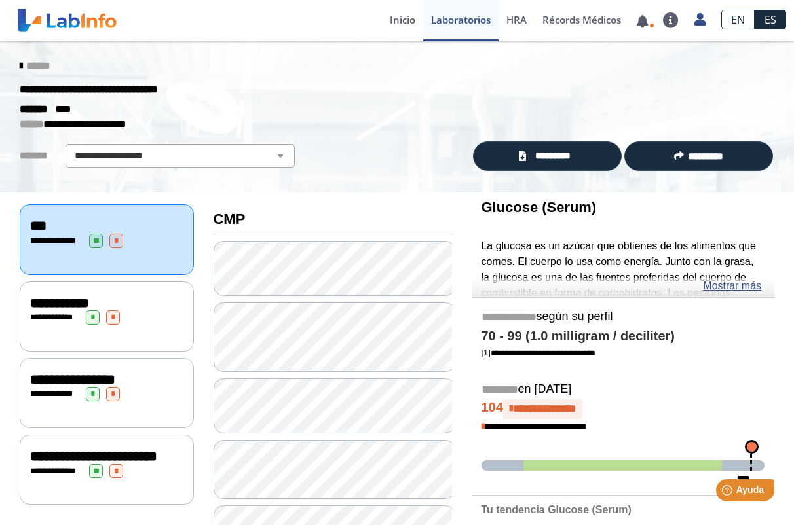 The image size is (794, 525). I want to click on b: Tu tendencia Glucose (Serum), so click(556, 509).